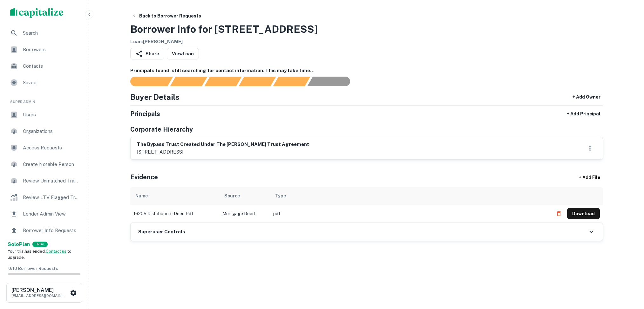  Describe the element at coordinates (51, 66) in the screenshot. I see `span: Contacts` at that location.